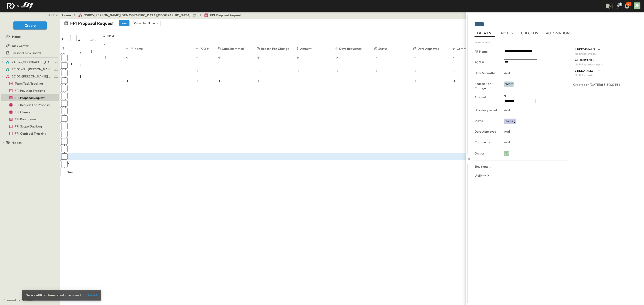 This screenshot has height=305, width=644. Describe the element at coordinates (24, 112) in the screenshot. I see `span: FPI Closeout` at that location.